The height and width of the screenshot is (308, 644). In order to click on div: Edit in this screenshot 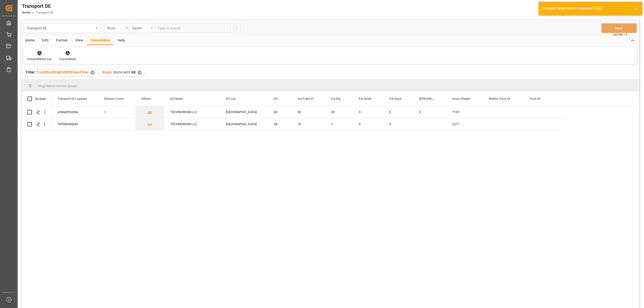, I will do `click(45, 41)`.